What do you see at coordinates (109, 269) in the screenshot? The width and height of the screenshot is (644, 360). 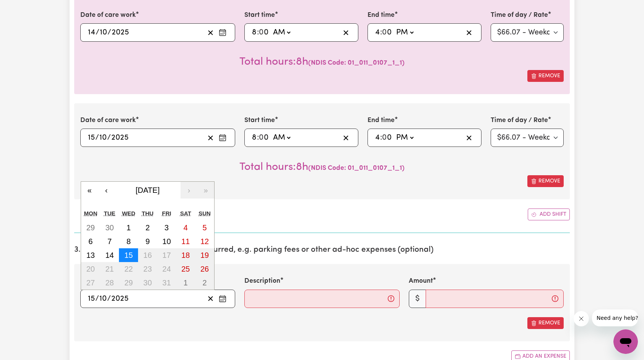 I see `abbr: October 21, 2025` at bounding box center [109, 269].